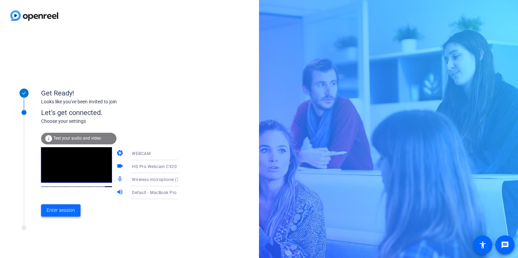 Image resolution: width=518 pixels, height=258 pixels. Describe the element at coordinates (167, 166) in the screenshot. I see `span: HD Pro Webcam C920 (046d:0892)` at that location.